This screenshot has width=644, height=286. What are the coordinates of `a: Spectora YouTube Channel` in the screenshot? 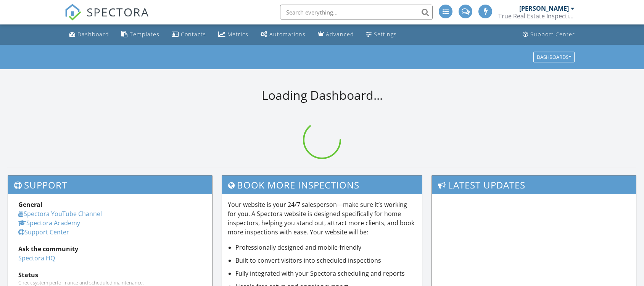 It's located at (60, 214).